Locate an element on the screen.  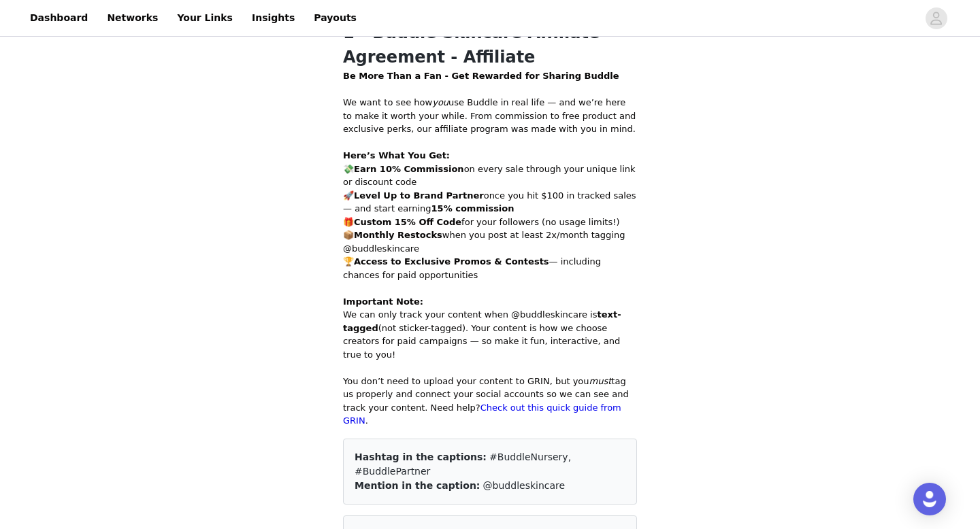
p: You don’t need to upload your content to GRIN, but you tag us properly and connect your social ac... is located at coordinates (490, 401).